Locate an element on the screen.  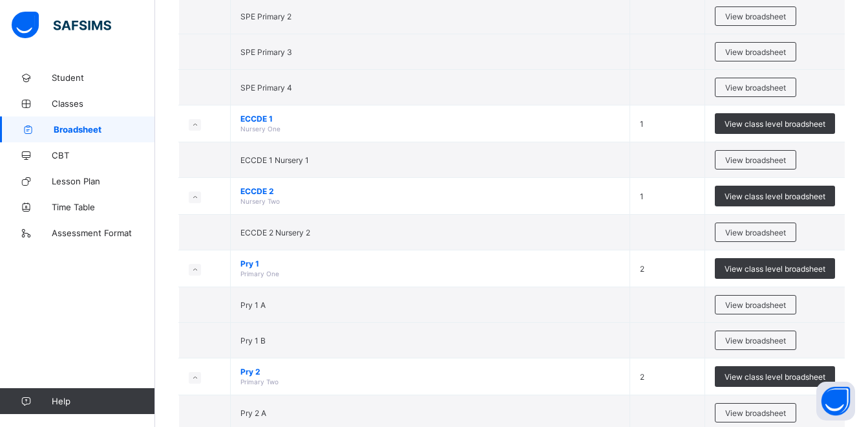
span: ECCDE 2 is located at coordinates (430, 191).